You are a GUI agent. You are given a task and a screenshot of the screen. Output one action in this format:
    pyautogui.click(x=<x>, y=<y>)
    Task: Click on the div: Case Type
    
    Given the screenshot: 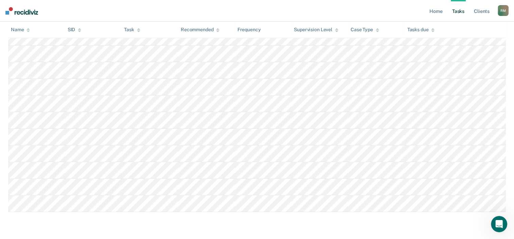 What is the action you would take?
    pyautogui.click(x=365, y=30)
    